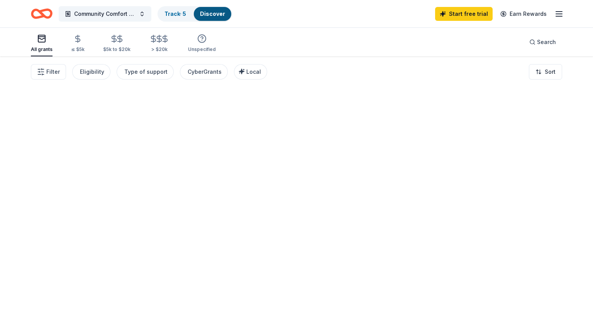 The width and height of the screenshot is (593, 319). Describe the element at coordinates (546, 72) in the screenshot. I see `button: Sort` at that location.